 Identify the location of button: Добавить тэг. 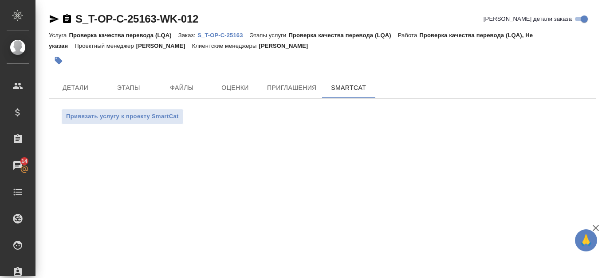
(59, 61).